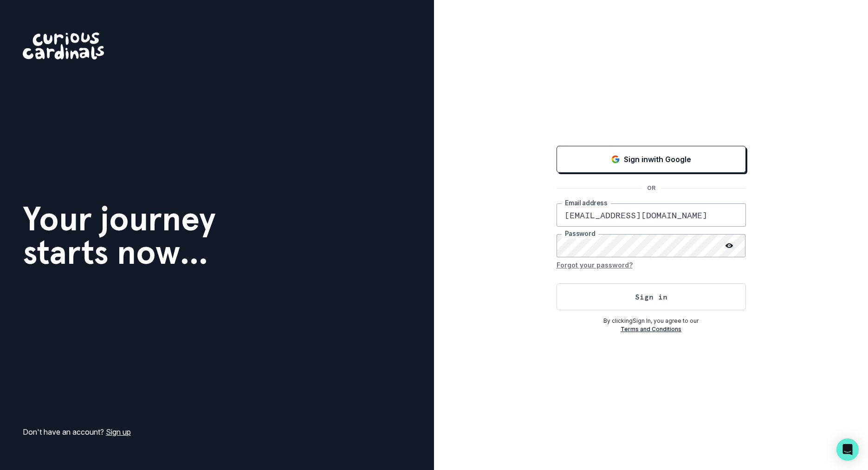 This screenshot has width=868, height=470. Describe the element at coordinates (657, 160) in the screenshot. I see `p: Sign in with Google` at that location.